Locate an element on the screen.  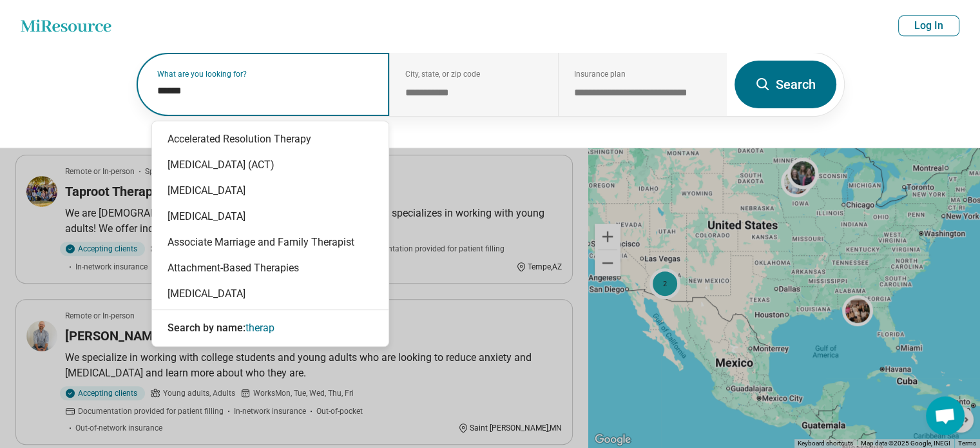
div: Accelerated Resolution Therapy is located at coordinates (270, 140).